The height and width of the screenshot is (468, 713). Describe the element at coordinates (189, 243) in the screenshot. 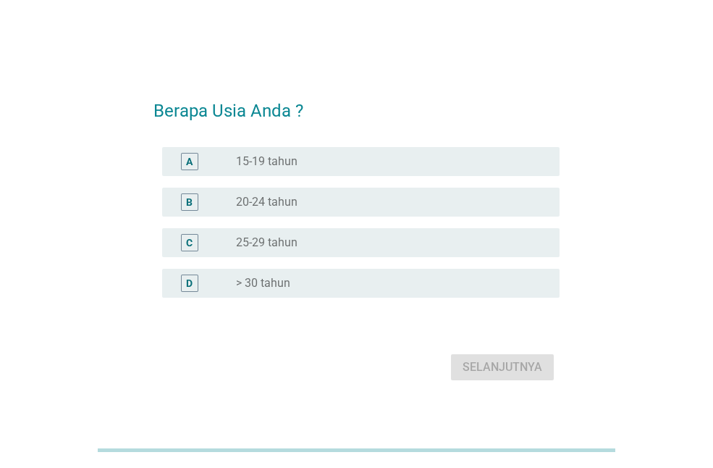

I see `div: C` at that location.